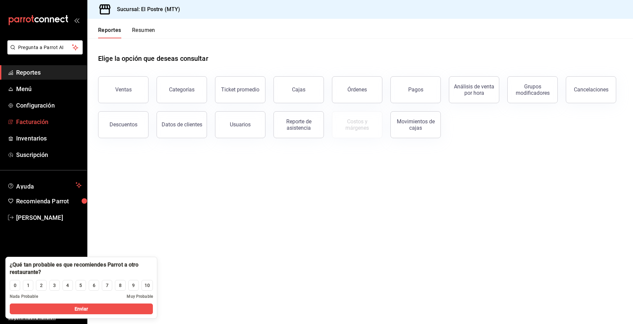 This screenshot has width=633, height=324. Describe the element at coordinates (182, 124) in the screenshot. I see `div: Datos de clientes` at that location.